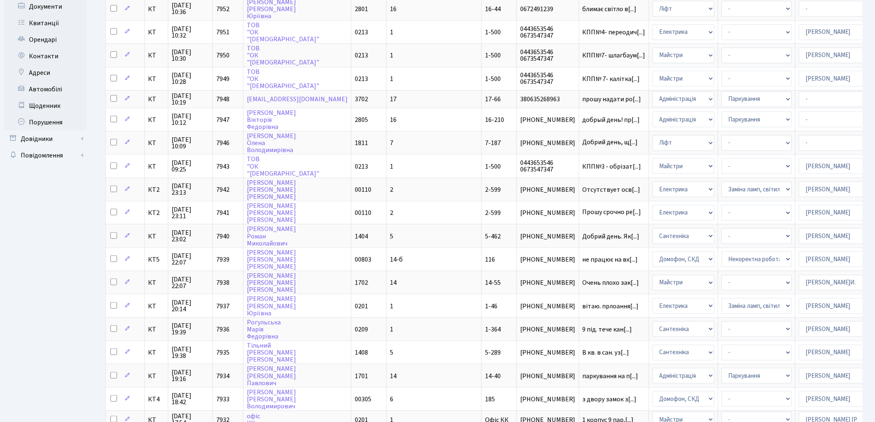 This screenshot has width=875, height=422. What do you see at coordinates (362, 32) in the screenshot?
I see `span: 0213` at bounding box center [362, 32].